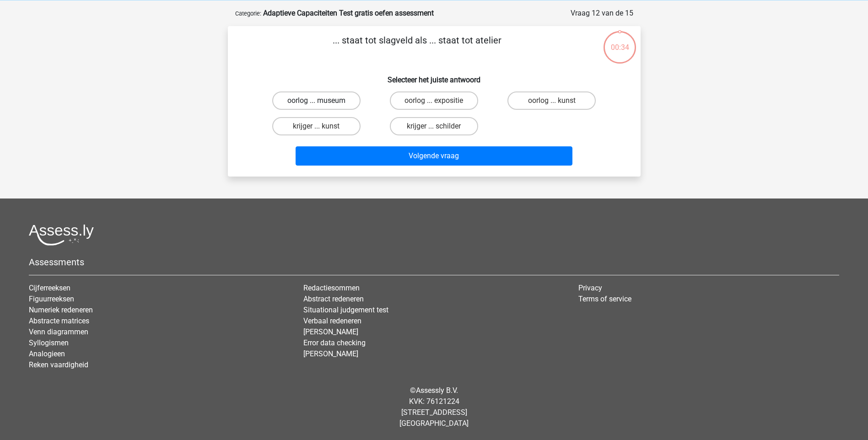 This screenshot has height=440, width=868. What do you see at coordinates (434, 262) in the screenshot?
I see `h5: Assessments` at bounding box center [434, 262].